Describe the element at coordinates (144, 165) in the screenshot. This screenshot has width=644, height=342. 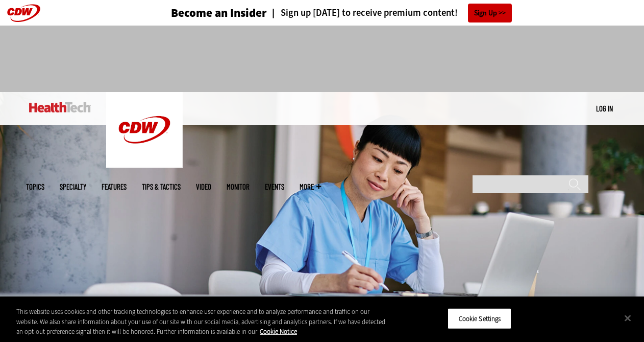
I see `a: CDW` at that location.